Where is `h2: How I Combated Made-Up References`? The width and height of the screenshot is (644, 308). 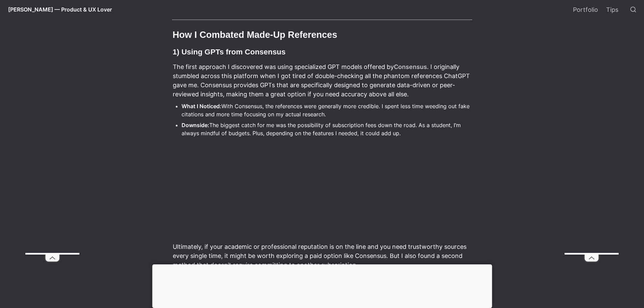 h2: How I Combated Made-Up References is located at coordinates (322, 35).